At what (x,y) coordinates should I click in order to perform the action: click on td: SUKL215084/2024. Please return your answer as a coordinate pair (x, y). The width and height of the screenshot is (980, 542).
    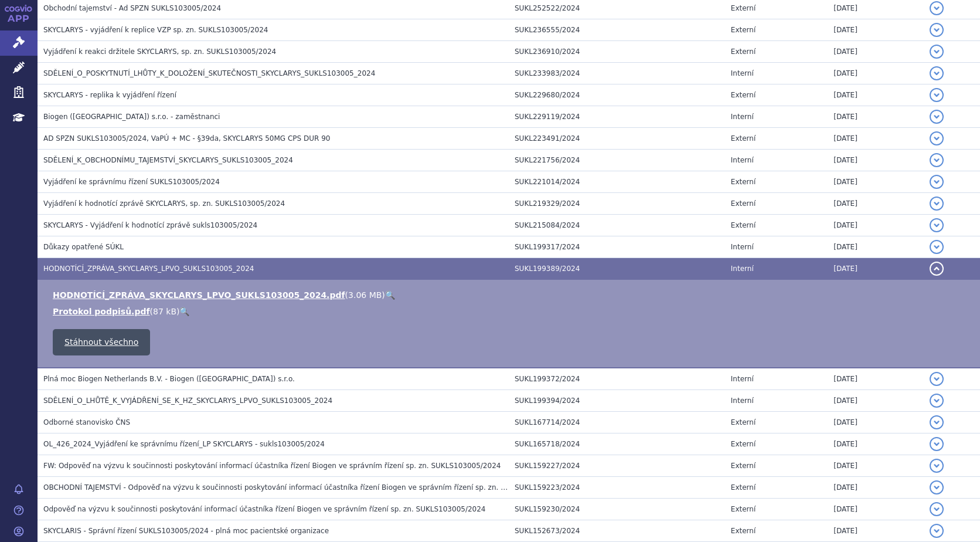
    Looking at the image, I should click on (617, 225).